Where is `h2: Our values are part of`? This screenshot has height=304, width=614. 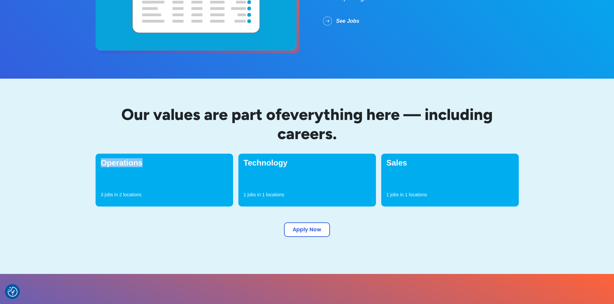 h2: Our values are part of is located at coordinates (307, 124).